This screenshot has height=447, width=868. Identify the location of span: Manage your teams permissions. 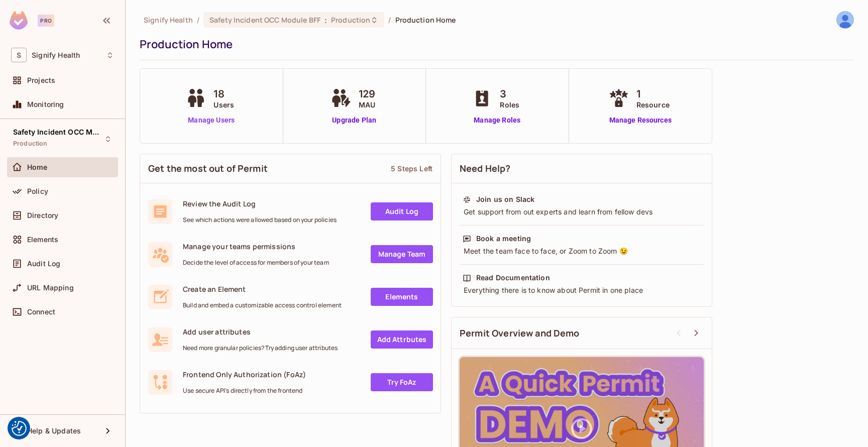
(256, 246).